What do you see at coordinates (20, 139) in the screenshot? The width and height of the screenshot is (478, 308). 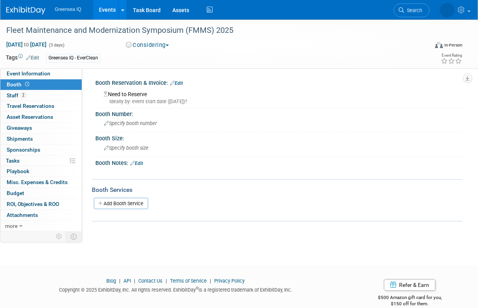 I see `span: Shipments` at bounding box center [20, 139].